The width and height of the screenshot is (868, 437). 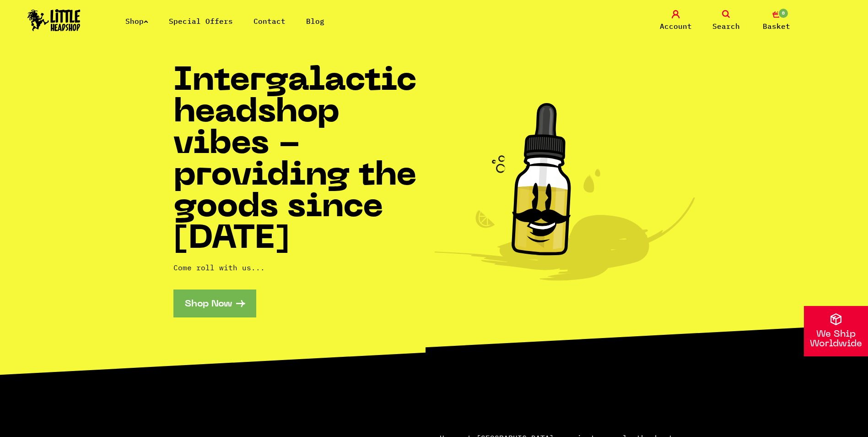 What do you see at coordinates (315, 21) in the screenshot?
I see `a: Blog` at bounding box center [315, 21].